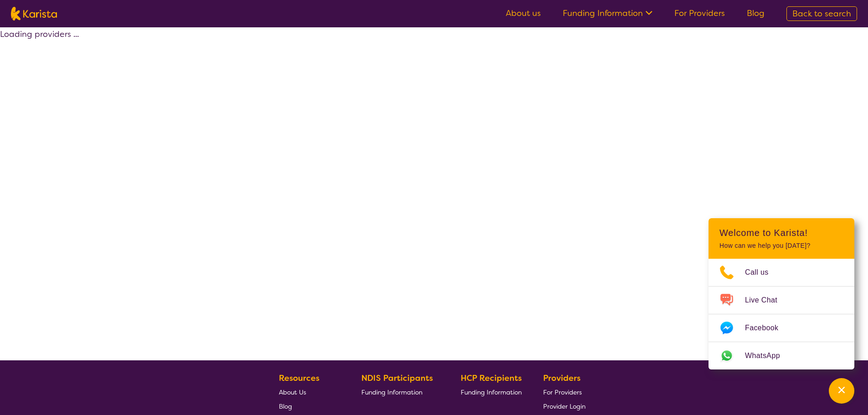 The height and width of the screenshot is (415, 868). I want to click on a: Back to search, so click(822, 14).